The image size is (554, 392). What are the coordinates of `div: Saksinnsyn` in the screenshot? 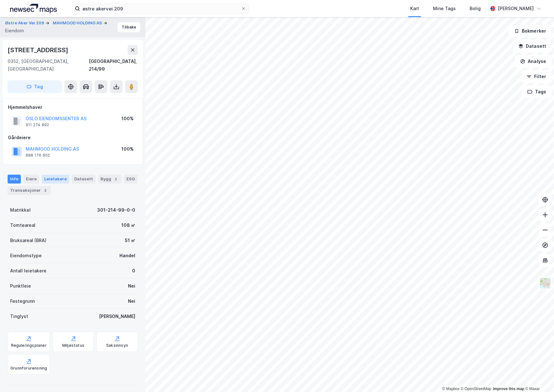 It's located at (117, 345).